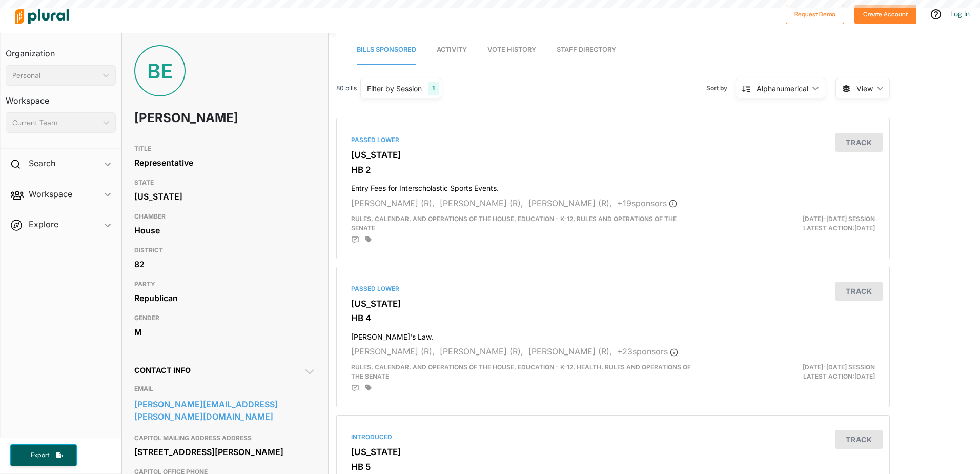 Image resolution: width=980 pixels, height=474 pixels. Describe the element at coordinates (512, 49) in the screenshot. I see `span: Vote History` at that location.